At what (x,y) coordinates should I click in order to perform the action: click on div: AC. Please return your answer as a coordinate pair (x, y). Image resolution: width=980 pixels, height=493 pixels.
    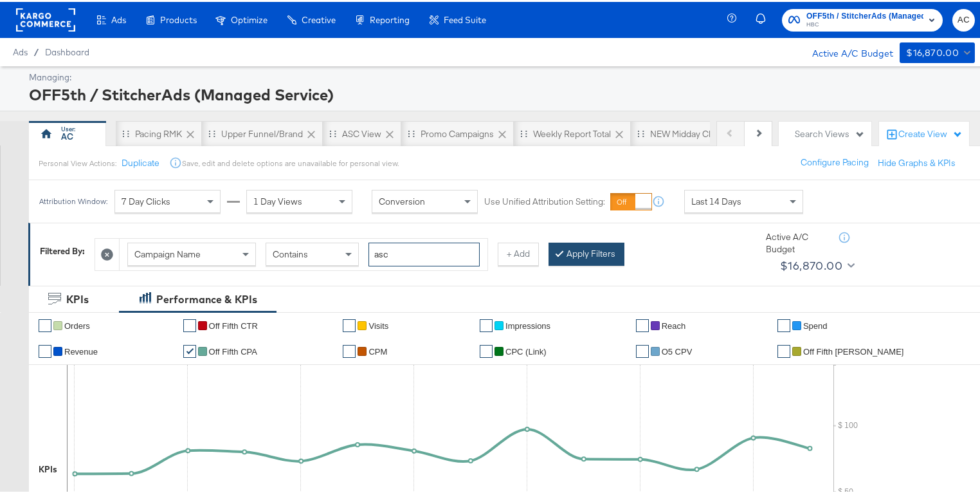
    Looking at the image, I should click on (67, 135).